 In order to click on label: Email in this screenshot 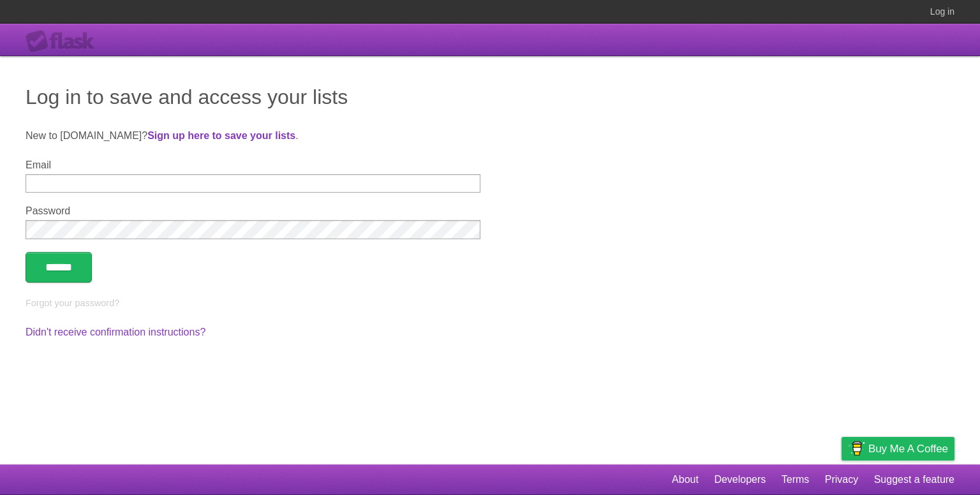, I will do `click(253, 165)`.